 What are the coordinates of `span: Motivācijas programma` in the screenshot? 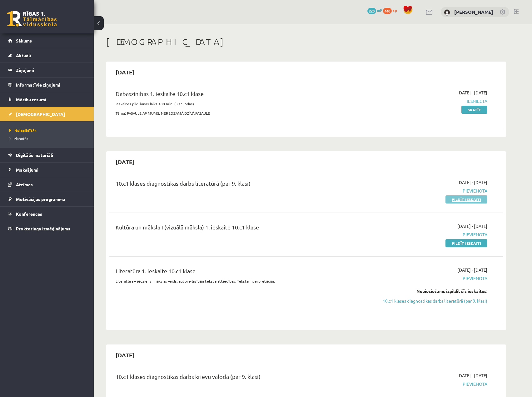 It's located at (40, 199).